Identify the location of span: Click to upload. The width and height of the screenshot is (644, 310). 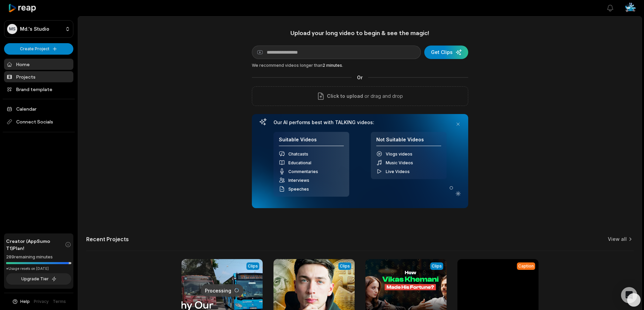
(344, 96).